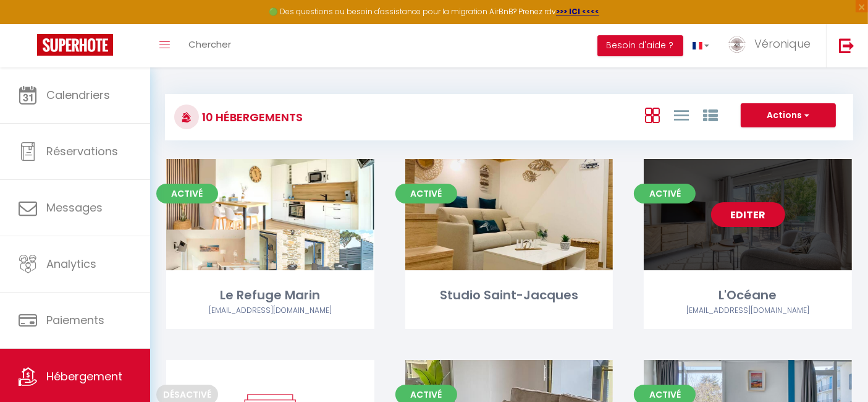 This screenshot has height=402, width=868. I want to click on span: Réservations, so click(82, 151).